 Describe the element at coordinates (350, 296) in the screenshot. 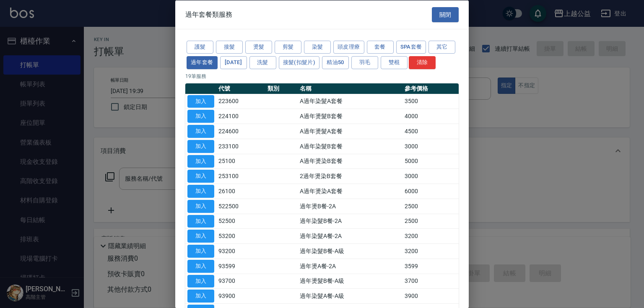

I see `td: 過年染髮A餐-A級` at that location.